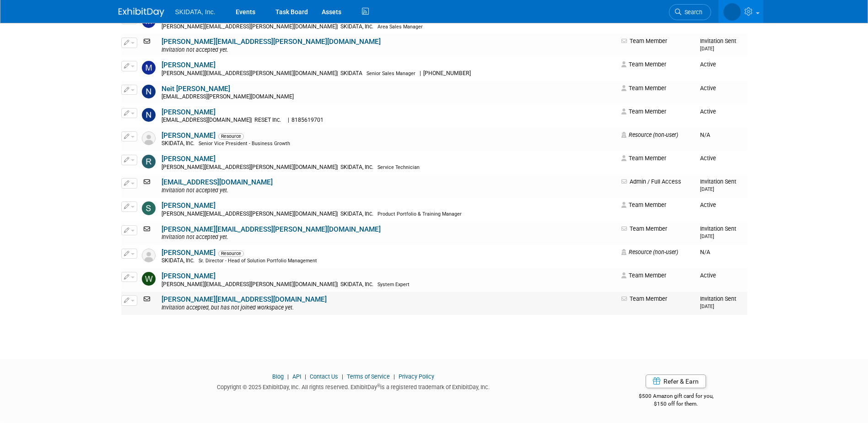  Describe the element at coordinates (307, 120) in the screenshot. I see `span: 8185619701` at that location.